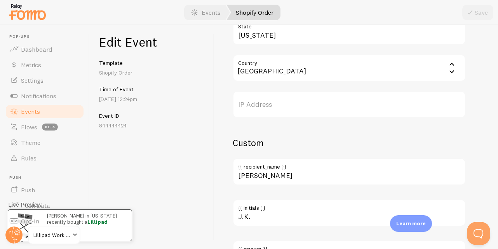  What do you see at coordinates (31, 142) in the screenshot?
I see `span: Theme` at bounding box center [31, 142].